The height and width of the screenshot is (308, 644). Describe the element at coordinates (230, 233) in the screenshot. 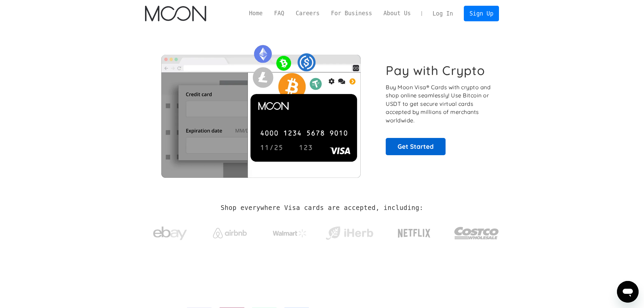

I see `img: Airbnb` at that location.